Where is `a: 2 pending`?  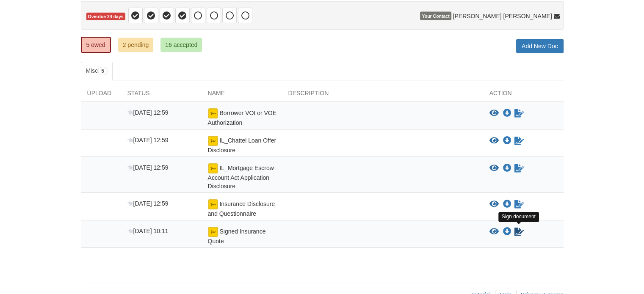 a: 2 pending is located at coordinates (136, 45).